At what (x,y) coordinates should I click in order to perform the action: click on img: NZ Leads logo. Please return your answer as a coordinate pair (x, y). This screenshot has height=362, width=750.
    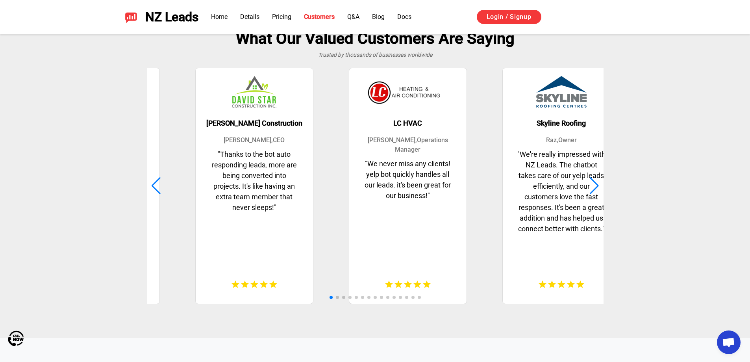
    Looking at the image, I should click on (131, 17).